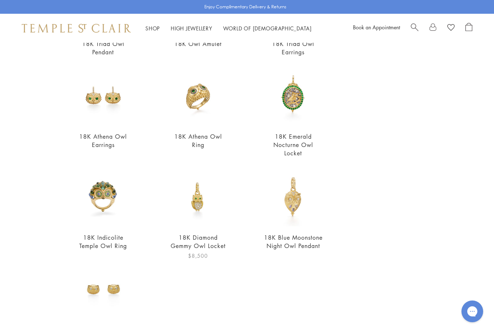  I want to click on img: 18K Indicolite Temple Owl Ring, so click(103, 196).